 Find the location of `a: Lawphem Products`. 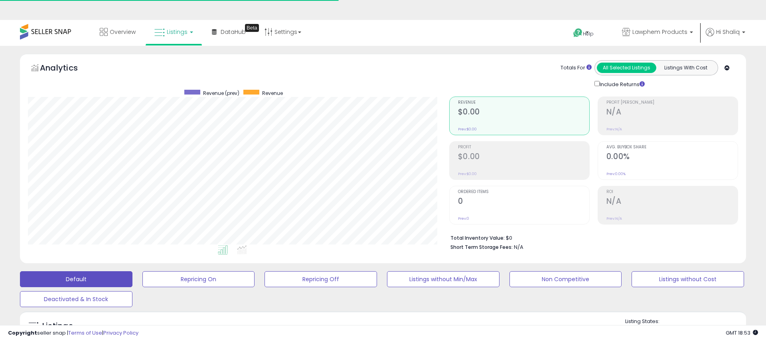

a: Lawphem Products is located at coordinates (657, 33).